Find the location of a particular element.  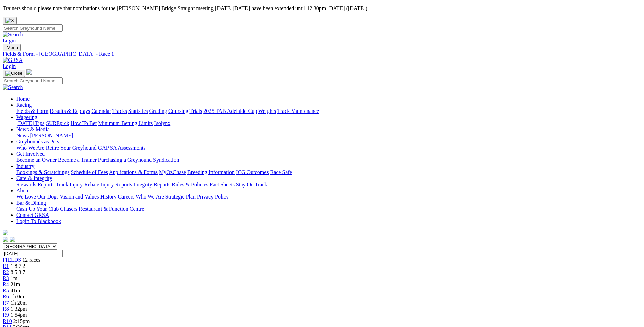

a: MyOzChase is located at coordinates (173, 172).